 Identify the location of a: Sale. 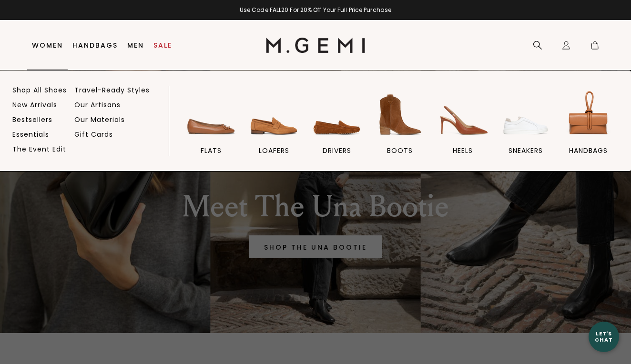
(162, 45).